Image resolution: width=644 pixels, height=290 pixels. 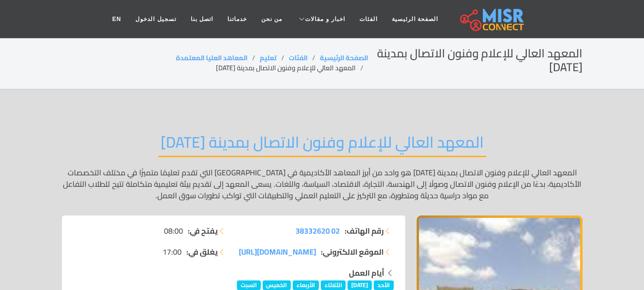 I want to click on strong: رقم الهاتف:, so click(x=364, y=231).